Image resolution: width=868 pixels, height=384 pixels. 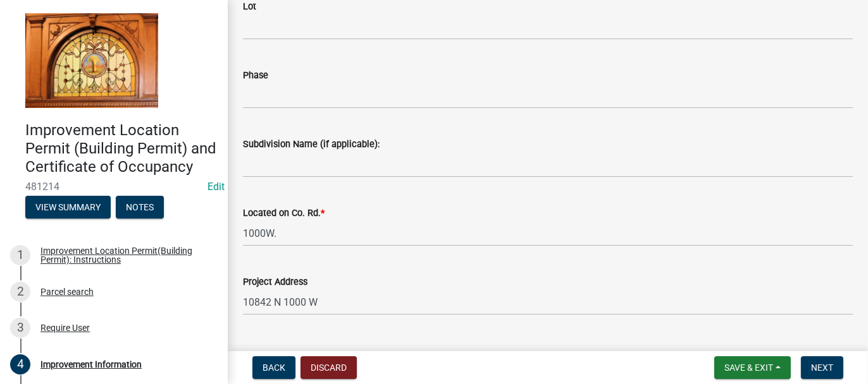 What do you see at coordinates (283, 213) in the screenshot?
I see `label: Located on Co. Rd.` at bounding box center [283, 213].